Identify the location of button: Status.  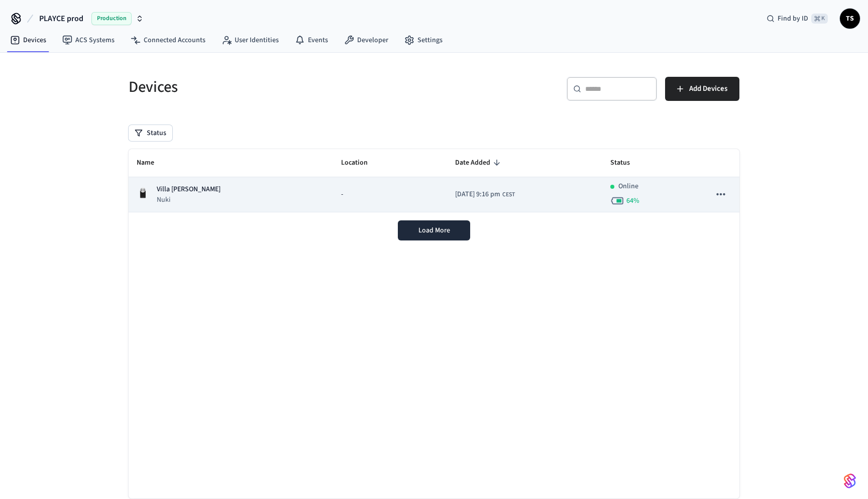
(150, 133).